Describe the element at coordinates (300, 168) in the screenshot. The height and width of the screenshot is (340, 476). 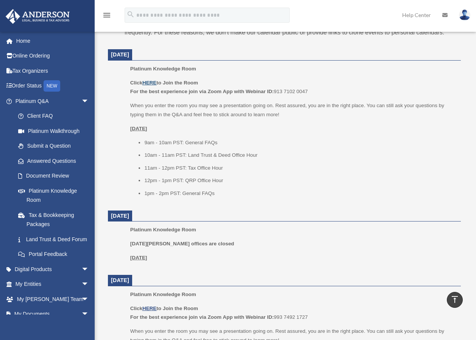
I see `li: 11am - 12pm PST: Tax Office Hour` at that location.